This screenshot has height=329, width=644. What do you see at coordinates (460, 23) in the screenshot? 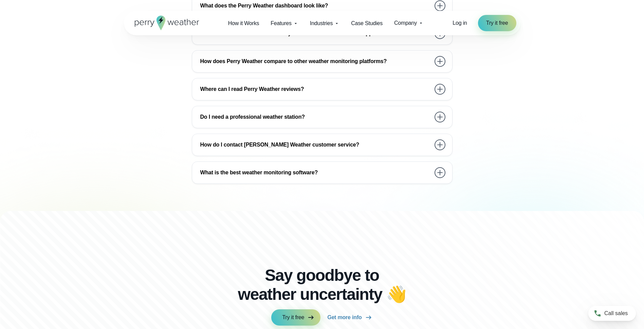
I see `a: Log in` at bounding box center [460, 23].